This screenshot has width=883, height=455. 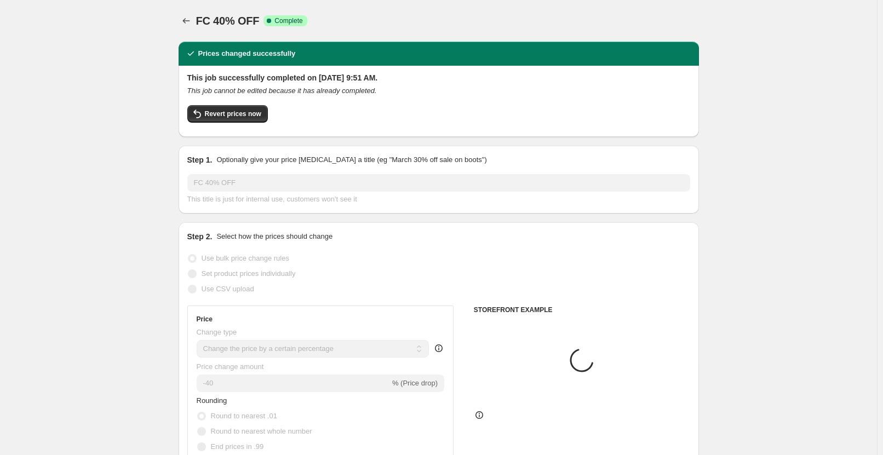 I want to click on span: Complete, so click(x=288, y=21).